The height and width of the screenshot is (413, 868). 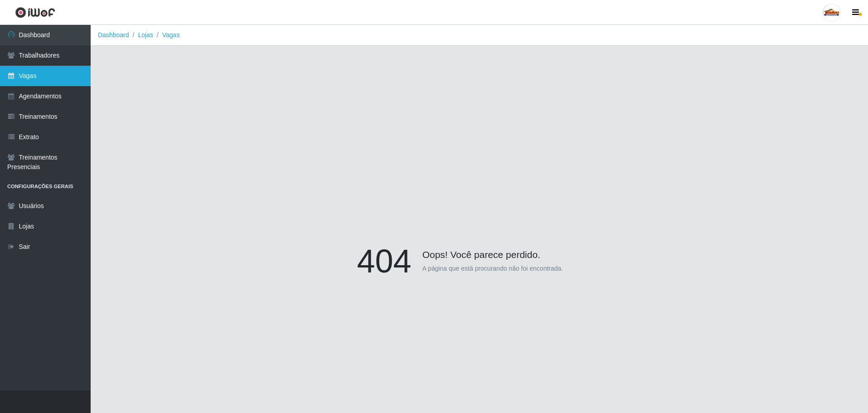 What do you see at coordinates (384, 261) in the screenshot?
I see `h1: 404` at bounding box center [384, 261].